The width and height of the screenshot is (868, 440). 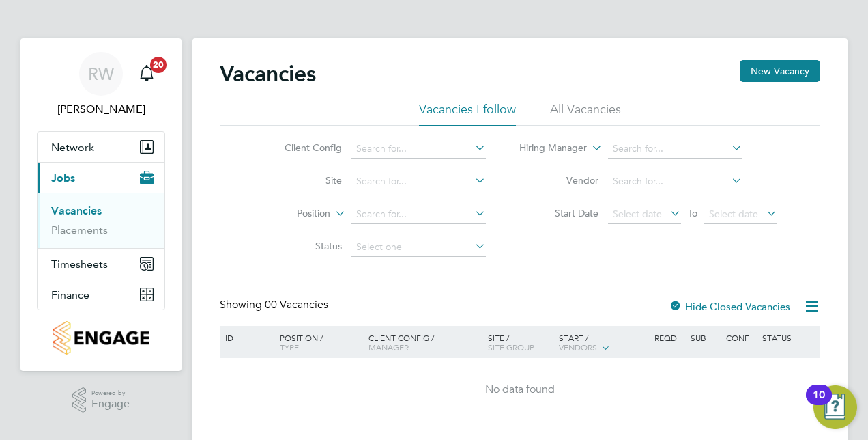 What do you see at coordinates (705, 337) in the screenshot?
I see `div: Sub` at bounding box center [705, 337].